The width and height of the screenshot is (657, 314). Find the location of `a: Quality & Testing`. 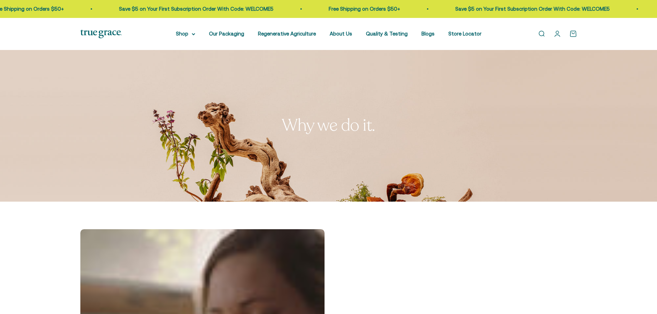

a: Quality & Testing is located at coordinates (387, 33).